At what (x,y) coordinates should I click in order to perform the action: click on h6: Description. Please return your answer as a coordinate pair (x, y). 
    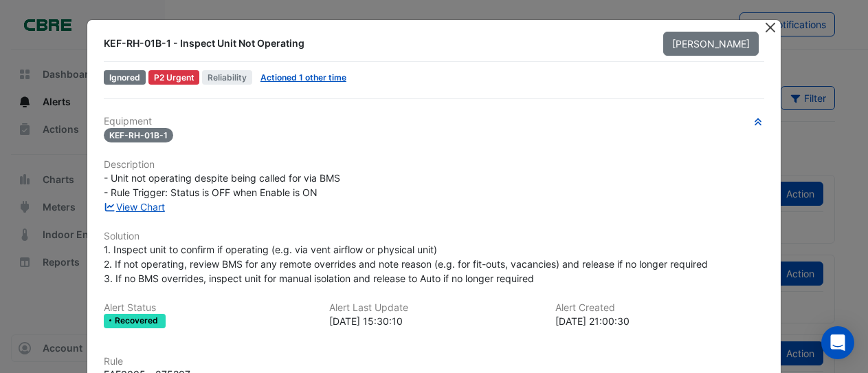
    Looking at the image, I should click on (434, 164).